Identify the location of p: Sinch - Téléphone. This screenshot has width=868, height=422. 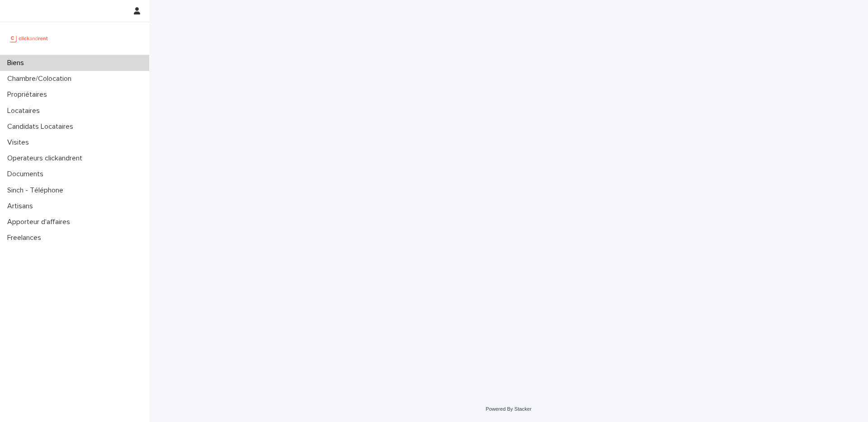
(37, 191).